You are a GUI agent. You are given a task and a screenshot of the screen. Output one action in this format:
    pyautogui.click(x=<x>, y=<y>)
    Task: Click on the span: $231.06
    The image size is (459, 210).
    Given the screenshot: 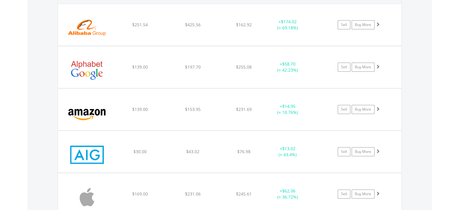 What is the action you would take?
    pyautogui.click(x=193, y=194)
    